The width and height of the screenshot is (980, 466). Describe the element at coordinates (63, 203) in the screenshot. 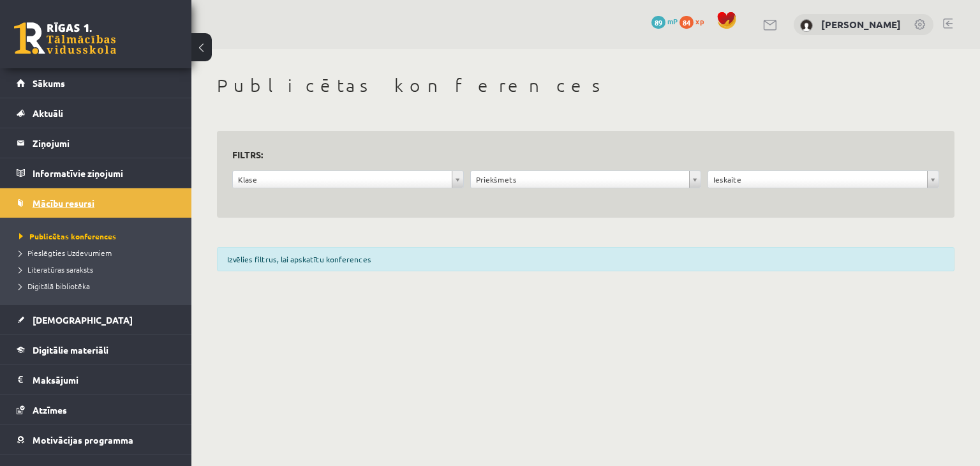

I see `span: Mācību resursi` at that location.